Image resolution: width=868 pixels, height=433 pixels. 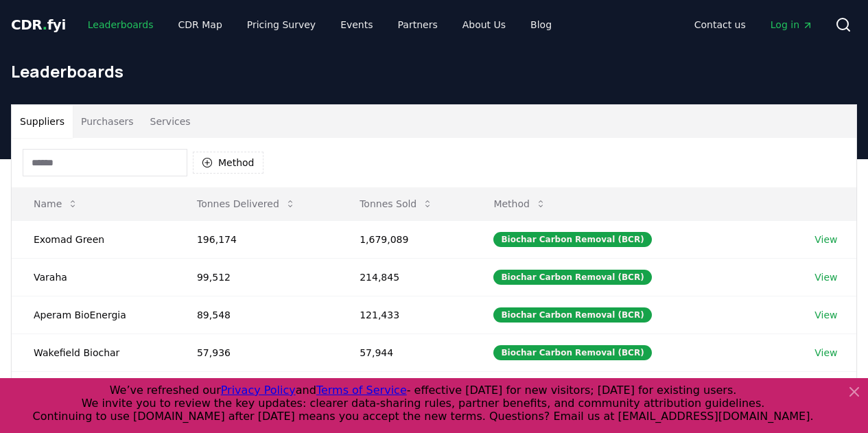 What do you see at coordinates (541, 24) in the screenshot?
I see `a: Blog` at bounding box center [541, 24].